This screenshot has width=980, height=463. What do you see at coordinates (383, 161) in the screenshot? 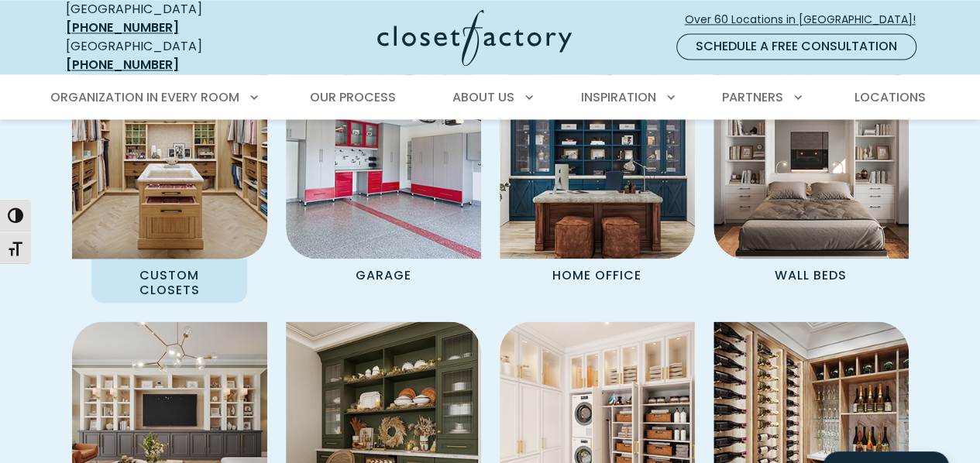
I see `img: Garage Cabinets` at bounding box center [383, 161].